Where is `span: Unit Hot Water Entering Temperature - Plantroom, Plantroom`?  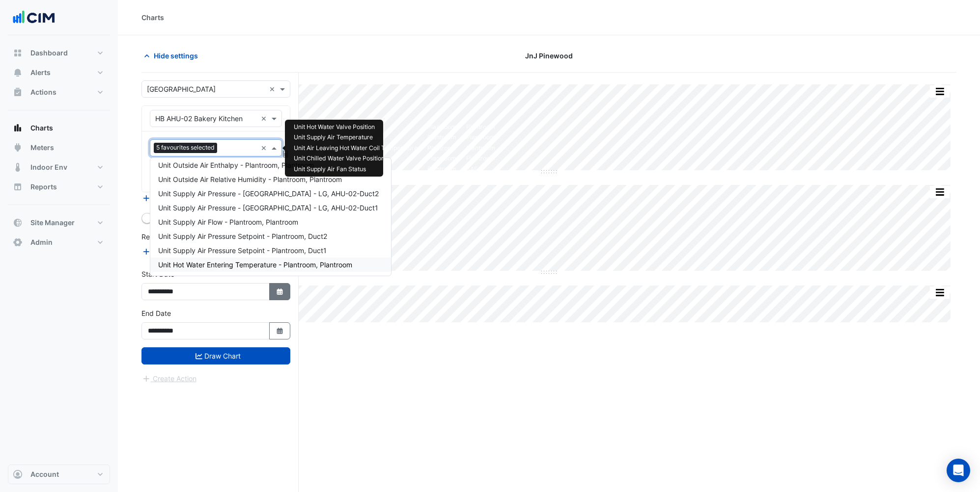
span: Unit Hot Water Entering Temperature - Plantroom, Plantroom is located at coordinates (255, 265).